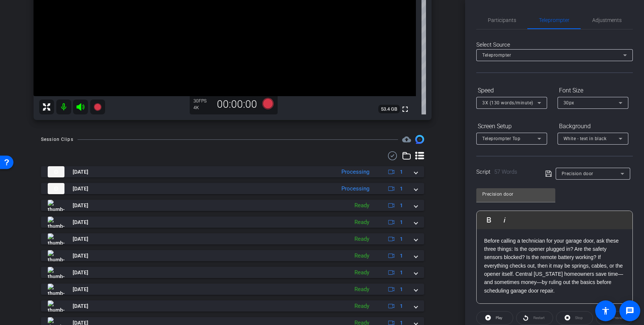 The height and width of the screenshot is (325, 644). What do you see at coordinates (593, 126) in the screenshot?
I see `div: Background` at bounding box center [593, 126].